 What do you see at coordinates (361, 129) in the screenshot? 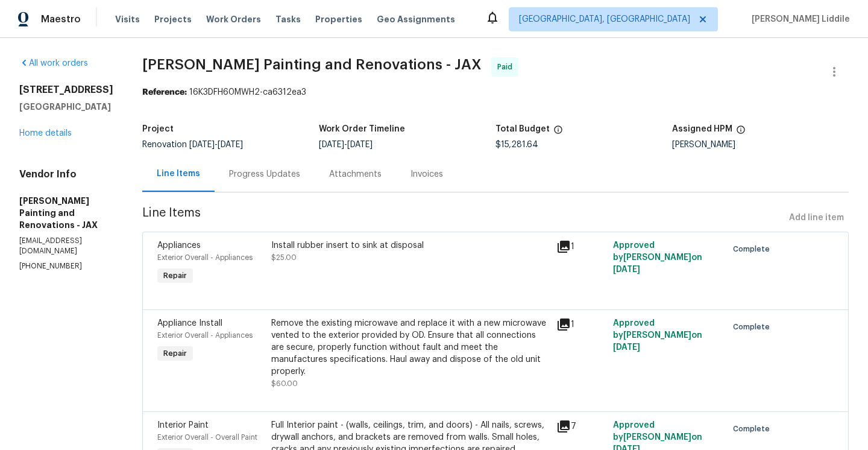
I see `h5: Work Order Timeline` at bounding box center [361, 129].